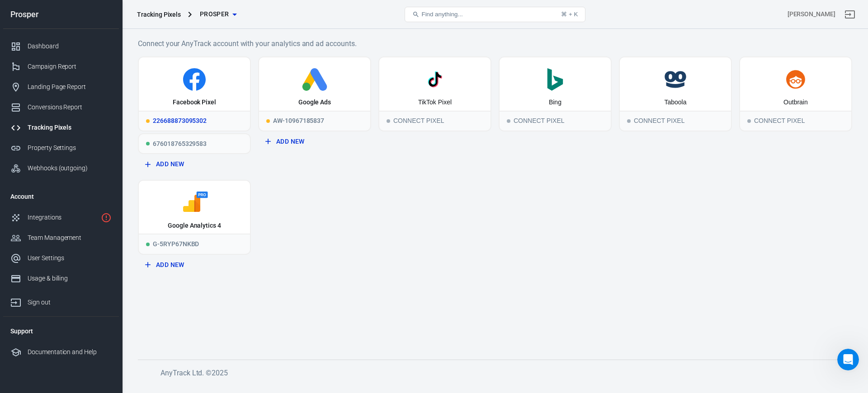 The height and width of the screenshot is (393, 868). Describe the element at coordinates (195, 102) in the screenshot. I see `div: Facebook Pixel` at that location.